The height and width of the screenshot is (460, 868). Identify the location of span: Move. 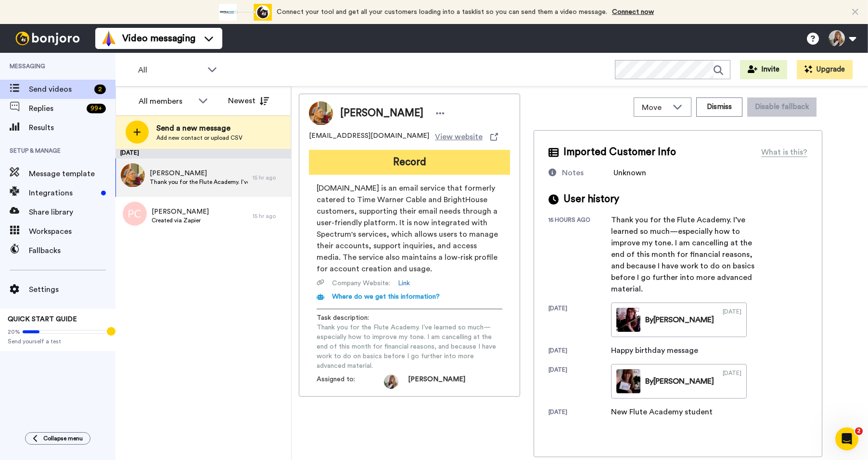
(654, 108).